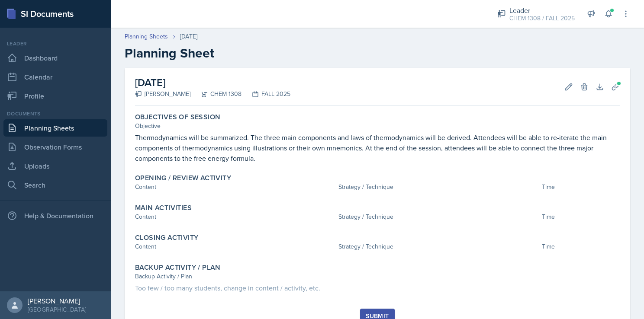  I want to click on div: FALL 2025, so click(265, 94).